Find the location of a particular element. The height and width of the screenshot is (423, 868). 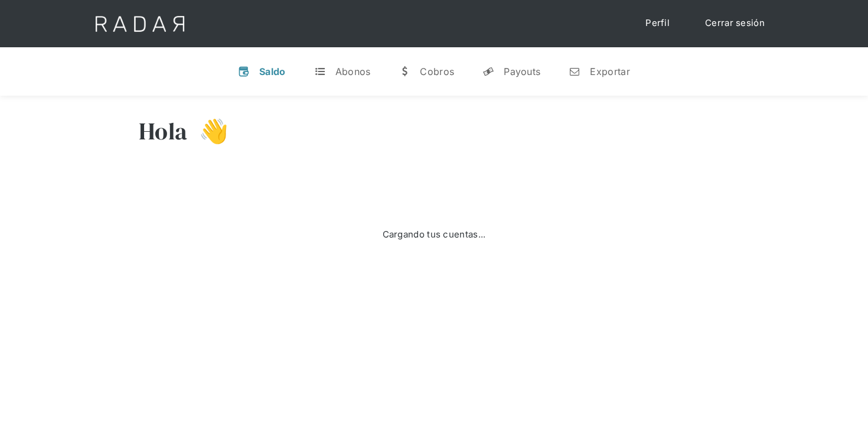

div: Cargando tus cuentas... is located at coordinates (434, 235).